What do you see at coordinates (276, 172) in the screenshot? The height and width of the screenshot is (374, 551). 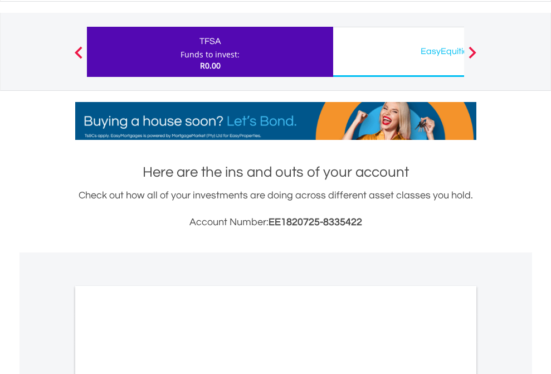 I see `h1: Here are the ins and outs of your account` at bounding box center [276, 172].